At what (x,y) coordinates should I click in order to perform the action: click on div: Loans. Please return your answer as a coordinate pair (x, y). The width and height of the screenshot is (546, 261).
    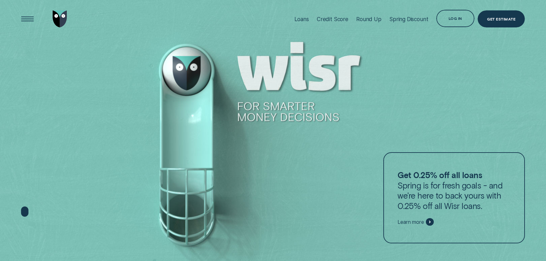
    Looking at the image, I should click on (302, 19).